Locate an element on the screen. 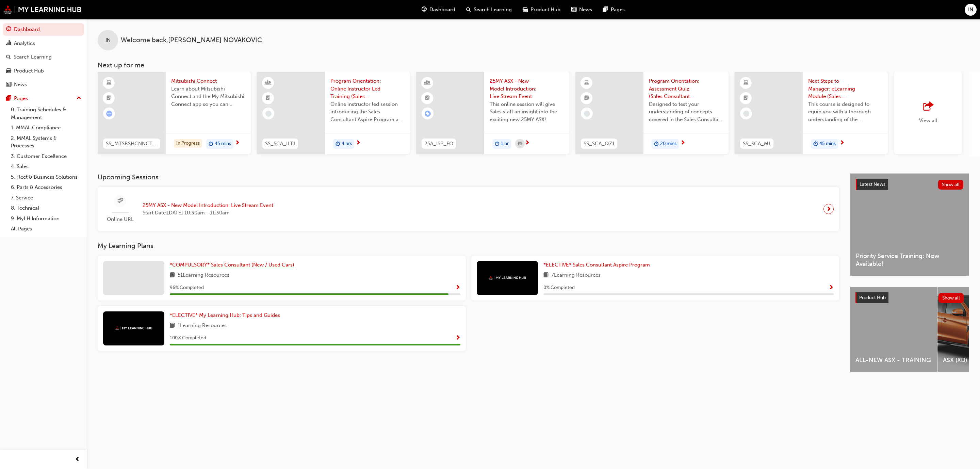 The height and width of the screenshot is (469, 980). a: *ELECTIVE* My Learning Hub: Tips and Guides is located at coordinates (226, 315).